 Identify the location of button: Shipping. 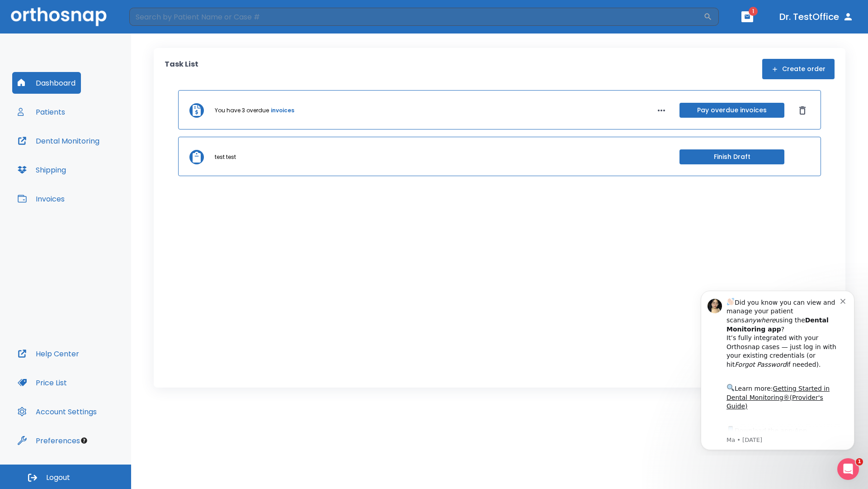
(42, 170).